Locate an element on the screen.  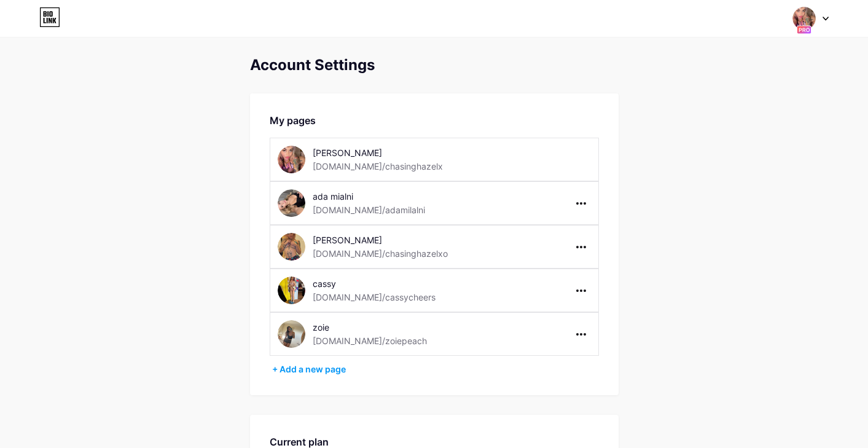
img: chasinghazelxo is located at coordinates (292, 246).